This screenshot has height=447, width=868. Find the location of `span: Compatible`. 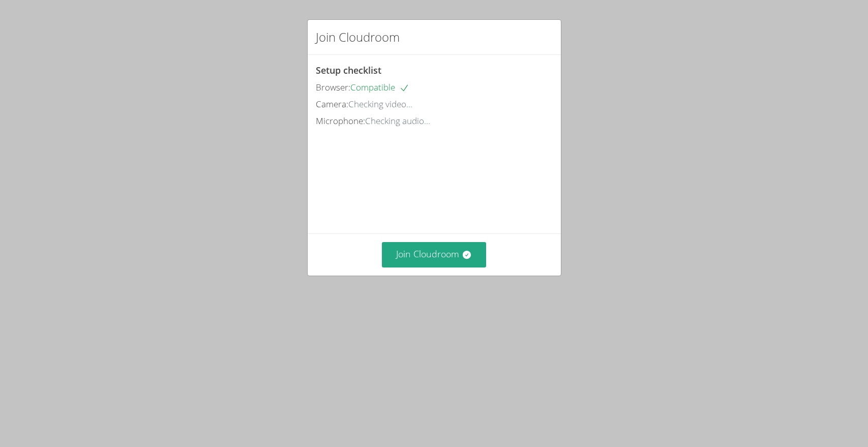

span: Compatible is located at coordinates (380, 87).